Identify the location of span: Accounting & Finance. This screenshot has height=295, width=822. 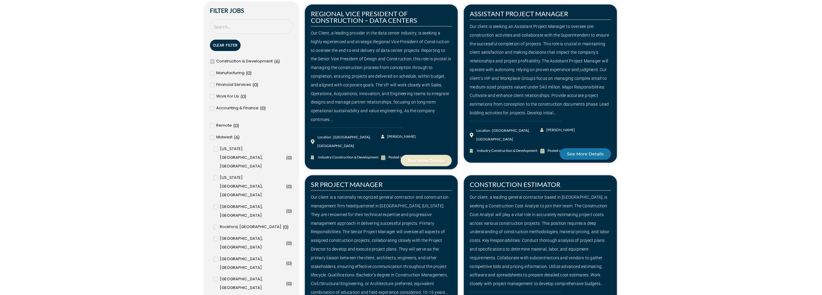
(237, 108).